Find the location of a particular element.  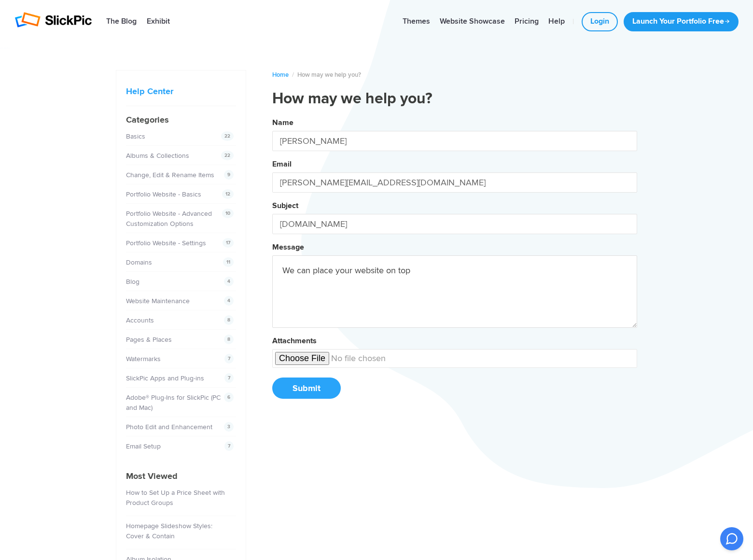

input: Your Email is located at coordinates (455, 182).